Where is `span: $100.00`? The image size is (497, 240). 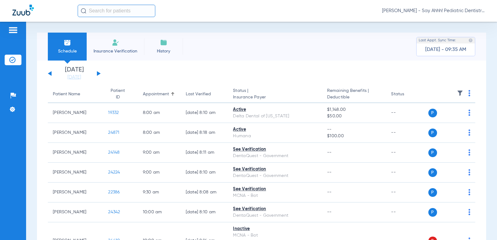
span: $100.00 is located at coordinates (354, 136).